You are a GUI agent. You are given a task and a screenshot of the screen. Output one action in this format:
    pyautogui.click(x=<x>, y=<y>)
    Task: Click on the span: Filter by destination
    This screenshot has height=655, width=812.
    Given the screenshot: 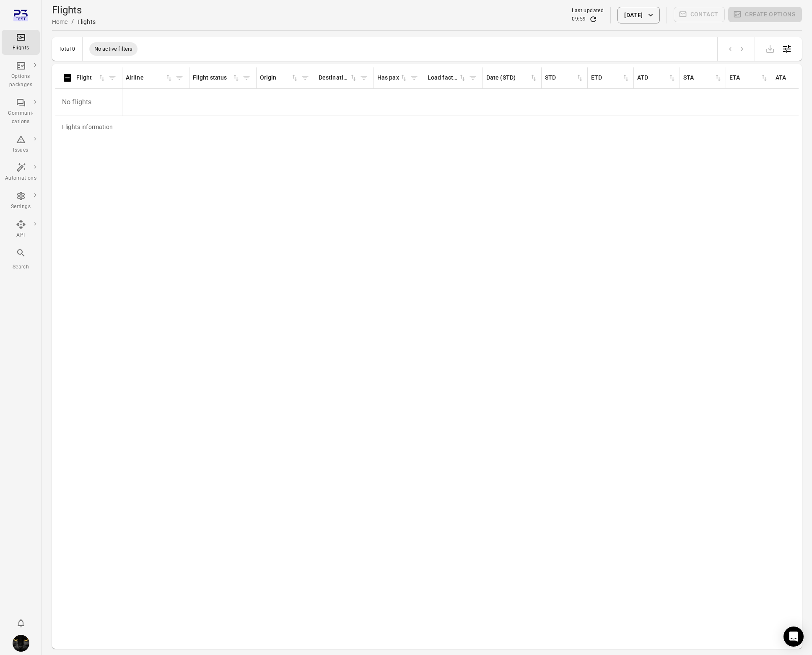 What is the action you would take?
    pyautogui.click(x=365, y=78)
    